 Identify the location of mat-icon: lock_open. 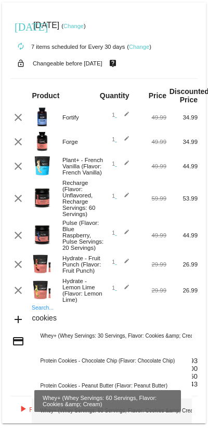
(21, 63).